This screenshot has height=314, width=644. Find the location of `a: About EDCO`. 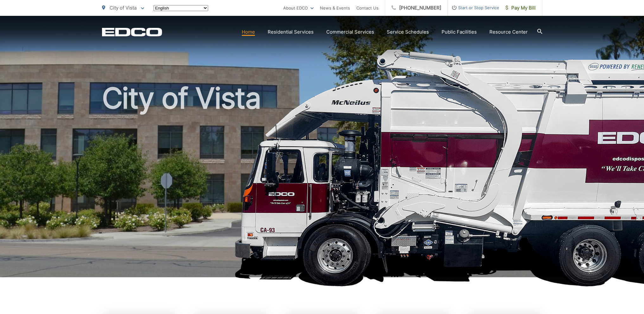

a: About EDCO is located at coordinates (299, 8).